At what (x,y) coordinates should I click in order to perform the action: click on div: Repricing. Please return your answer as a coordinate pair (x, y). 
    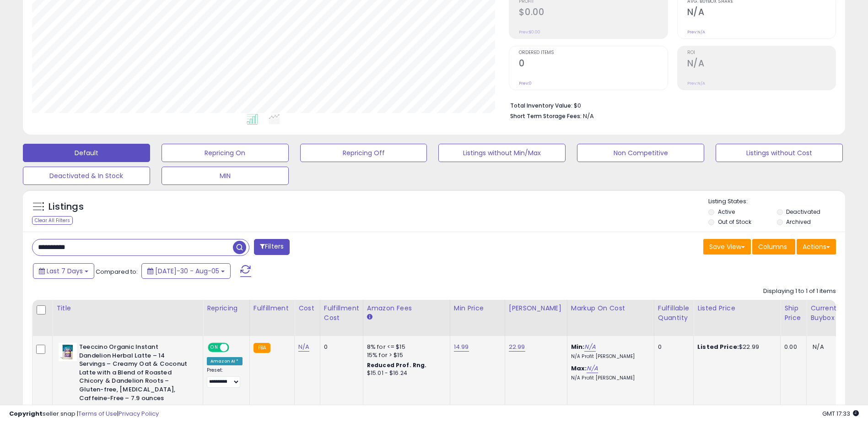
    Looking at the image, I should click on (226, 308).